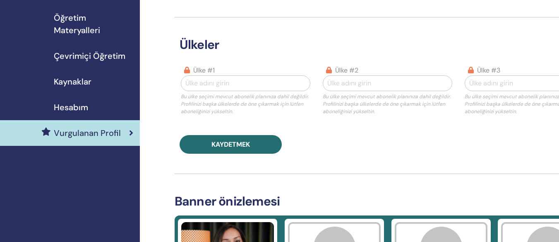 The height and width of the screenshot is (242, 559). I want to click on span: Çevrimiçi Öğretim, so click(89, 56).